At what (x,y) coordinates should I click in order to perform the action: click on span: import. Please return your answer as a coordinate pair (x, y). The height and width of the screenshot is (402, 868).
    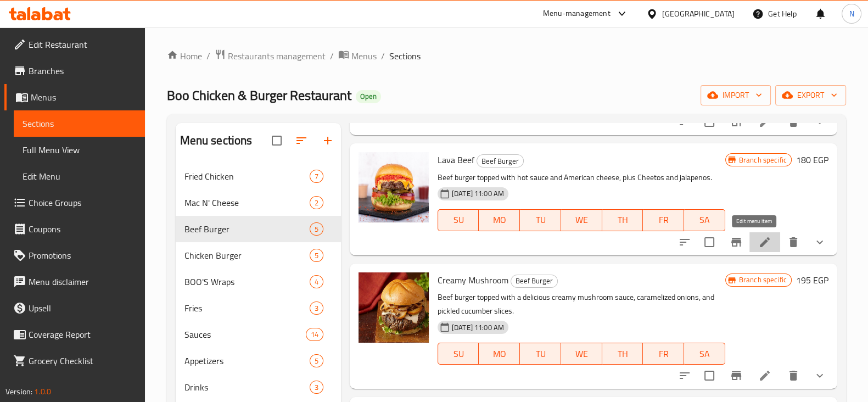
    Looking at the image, I should click on (736, 95).